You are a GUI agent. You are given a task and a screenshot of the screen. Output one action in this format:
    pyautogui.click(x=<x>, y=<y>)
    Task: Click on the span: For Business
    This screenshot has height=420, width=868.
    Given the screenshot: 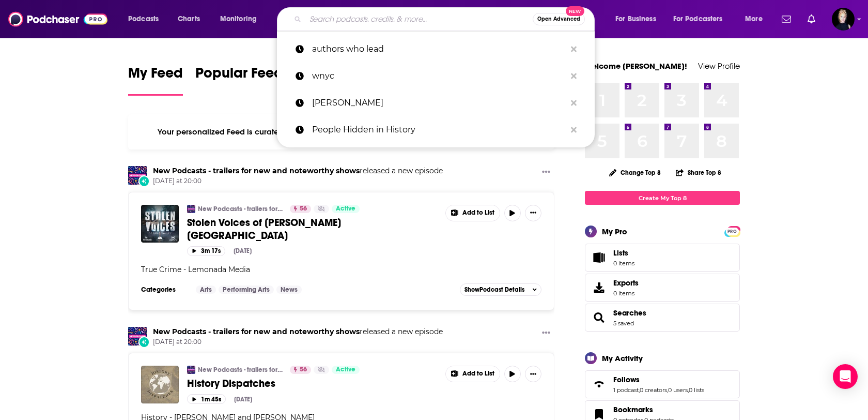 What is the action you would take?
    pyautogui.click(x=635, y=19)
    